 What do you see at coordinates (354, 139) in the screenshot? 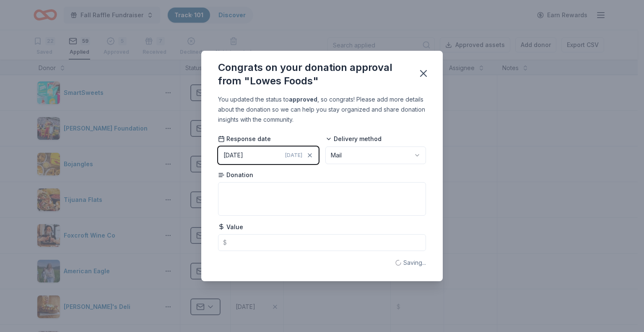
I see `span: Delivery method` at bounding box center [354, 139].